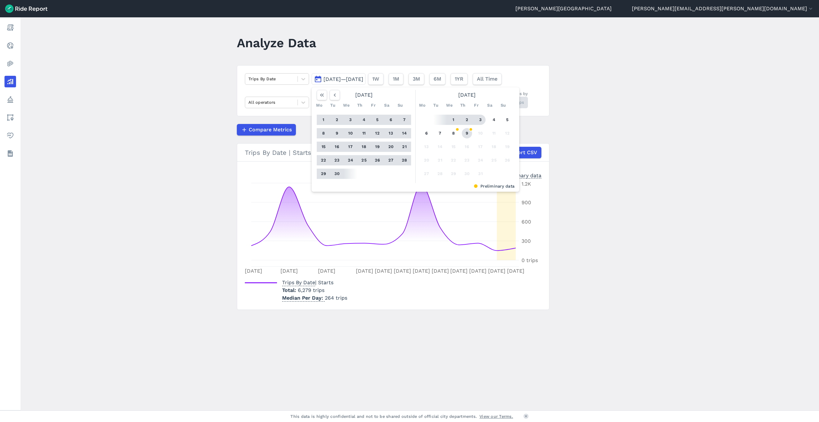 This screenshot has height=422, width=819. What do you see at coordinates (10, 135) in the screenshot?
I see `a: Health` at bounding box center [10, 135].